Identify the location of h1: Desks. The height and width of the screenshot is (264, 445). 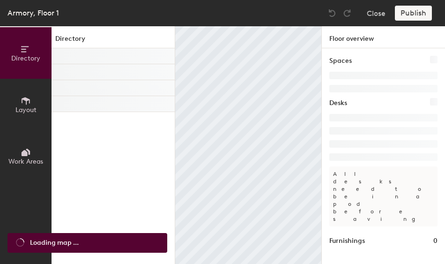
(338, 103).